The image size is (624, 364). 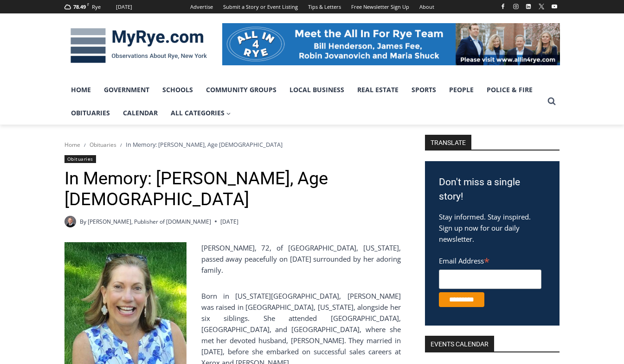 What do you see at coordinates (503, 6) in the screenshot?
I see `a: Facebook` at bounding box center [503, 6].